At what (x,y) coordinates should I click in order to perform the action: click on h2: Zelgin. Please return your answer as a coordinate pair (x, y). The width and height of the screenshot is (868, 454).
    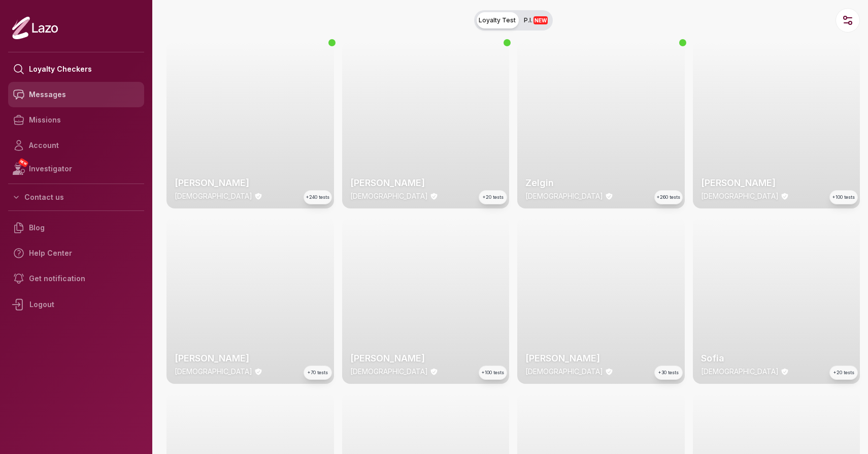
    Looking at the image, I should click on (601, 183).